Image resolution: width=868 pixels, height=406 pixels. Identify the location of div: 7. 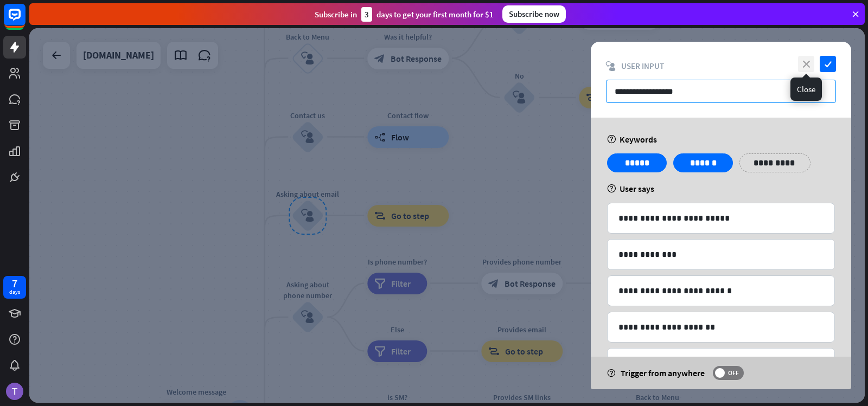
(14, 283).